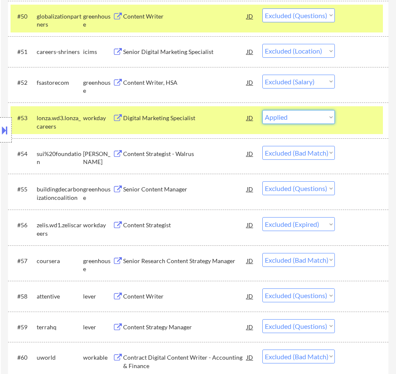 This screenshot has height=374, width=396. What do you see at coordinates (185, 189) in the screenshot?
I see `div: Senior Content Manager` at bounding box center [185, 189].